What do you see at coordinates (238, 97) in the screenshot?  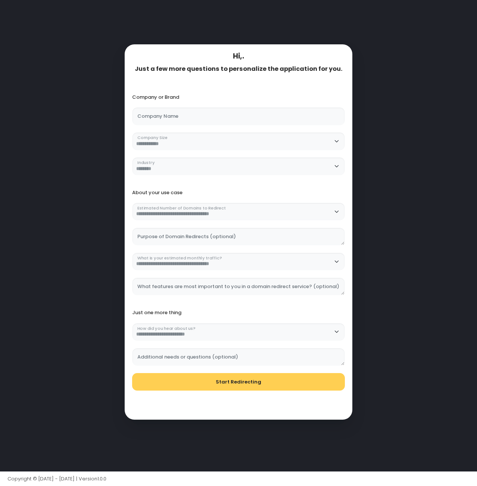 I see `div: Company or Brand` at bounding box center [238, 97].